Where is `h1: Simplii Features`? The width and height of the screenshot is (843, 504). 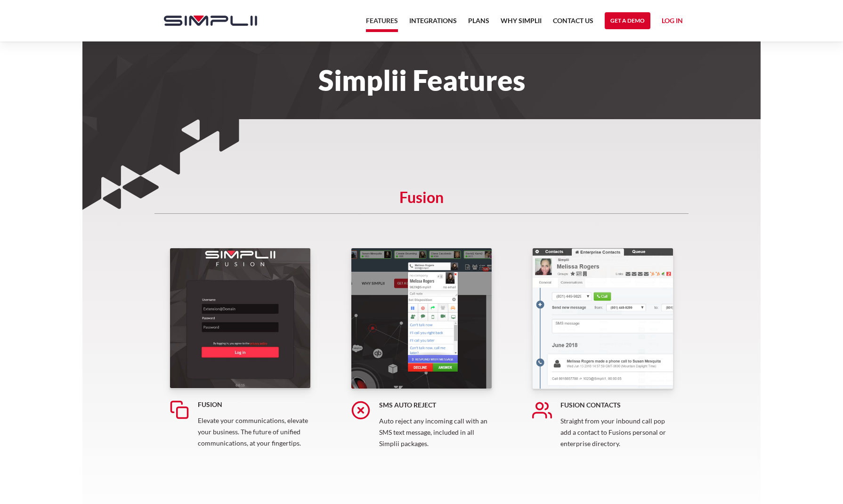 h1: Simplii Features is located at coordinates (422, 80).